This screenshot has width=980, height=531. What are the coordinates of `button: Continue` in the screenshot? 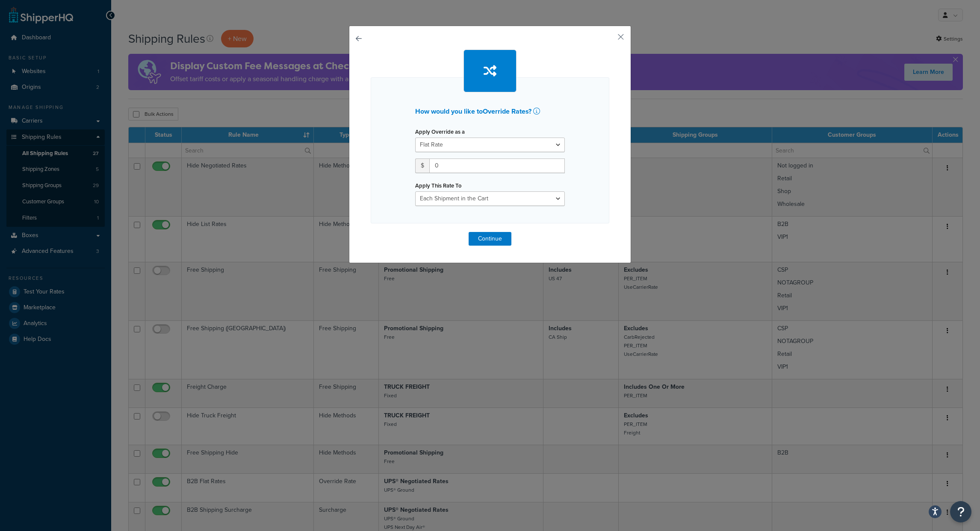 It's located at (490, 239).